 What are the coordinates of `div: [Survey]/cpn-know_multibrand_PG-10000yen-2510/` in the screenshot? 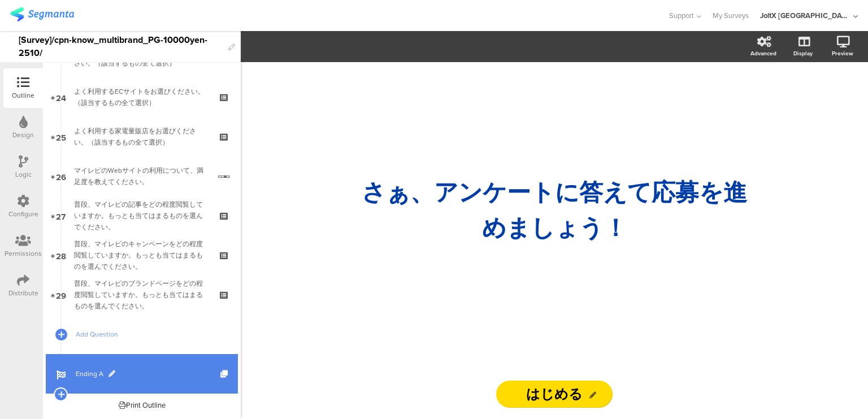 It's located at (120, 46).